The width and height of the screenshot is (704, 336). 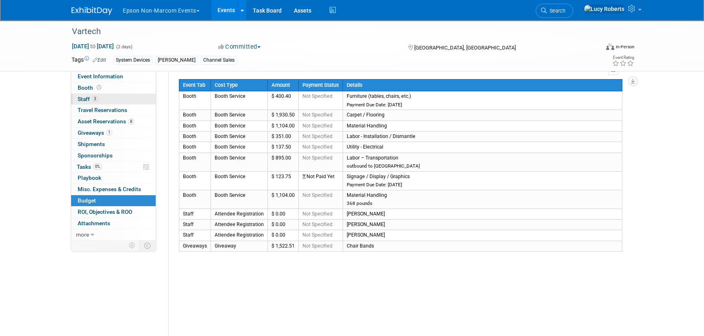 I want to click on td: Chair Bands, so click(x=482, y=246).